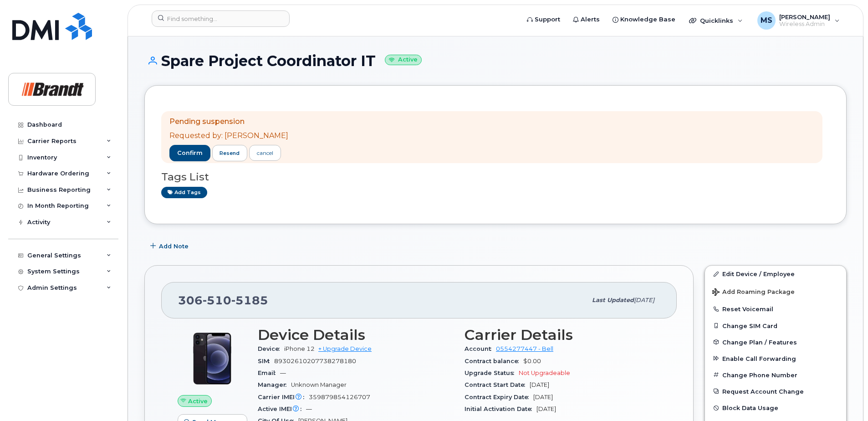 The image size is (868, 421). Describe the element at coordinates (216, 300) in the screenshot. I see `span: 510` at that location.